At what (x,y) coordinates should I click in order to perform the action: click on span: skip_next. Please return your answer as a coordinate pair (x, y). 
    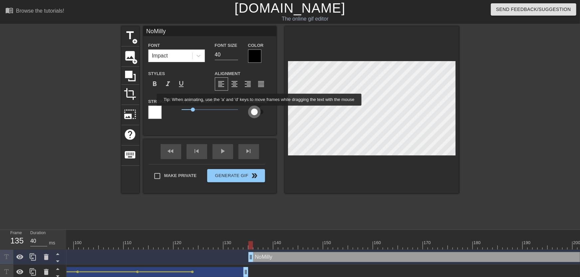
    Looking at the image, I should click on (249, 151).